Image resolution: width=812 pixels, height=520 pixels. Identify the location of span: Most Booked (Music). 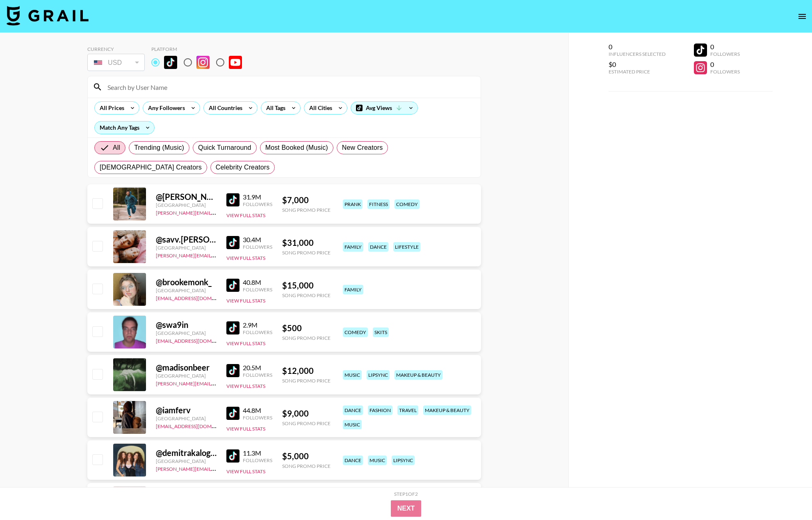
(297, 148).